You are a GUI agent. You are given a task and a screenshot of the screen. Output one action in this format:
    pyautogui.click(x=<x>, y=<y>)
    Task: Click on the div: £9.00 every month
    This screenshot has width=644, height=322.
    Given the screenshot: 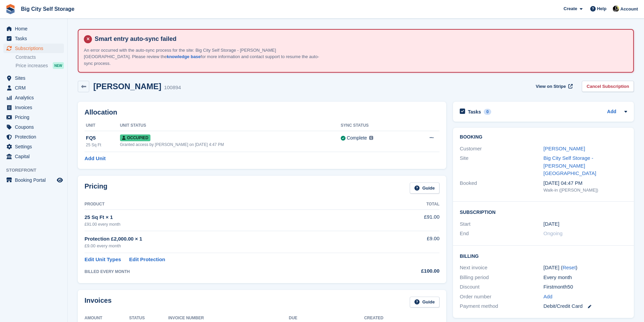 What is the action you would take?
    pyautogui.click(x=229, y=246)
    